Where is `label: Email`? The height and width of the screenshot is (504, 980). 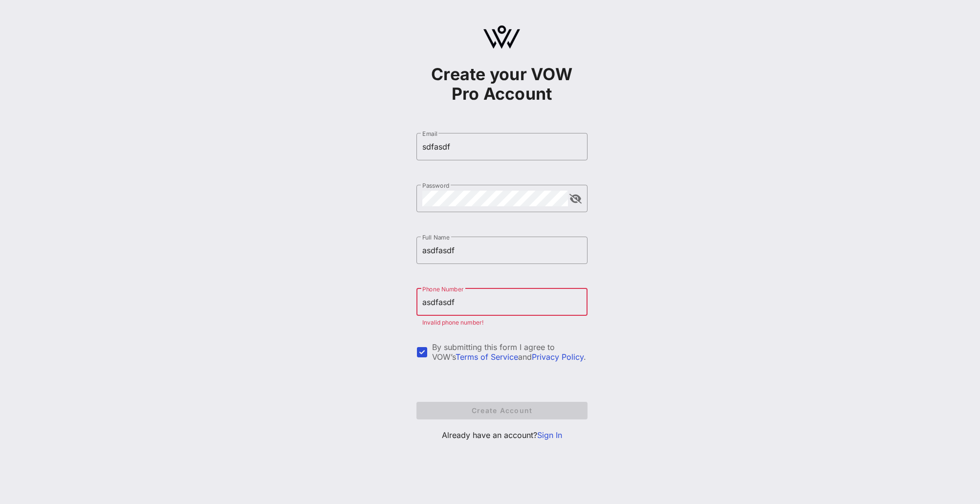 label: Email is located at coordinates (429, 133).